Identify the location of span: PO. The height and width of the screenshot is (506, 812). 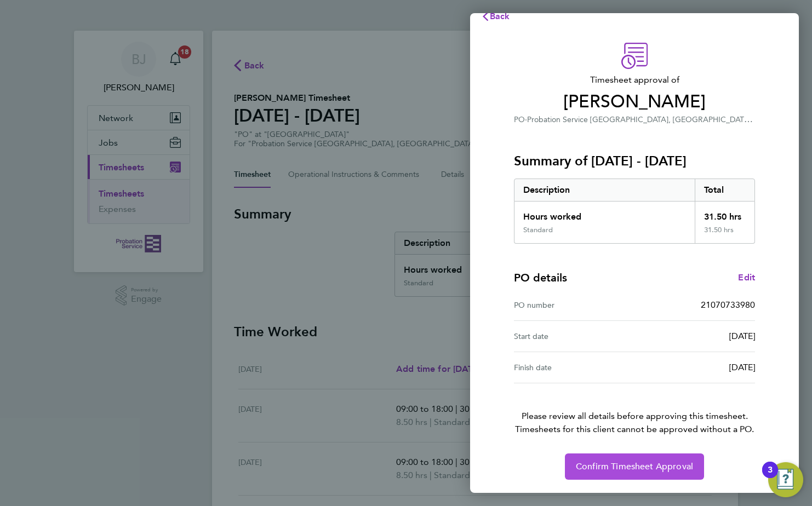
(520, 120).